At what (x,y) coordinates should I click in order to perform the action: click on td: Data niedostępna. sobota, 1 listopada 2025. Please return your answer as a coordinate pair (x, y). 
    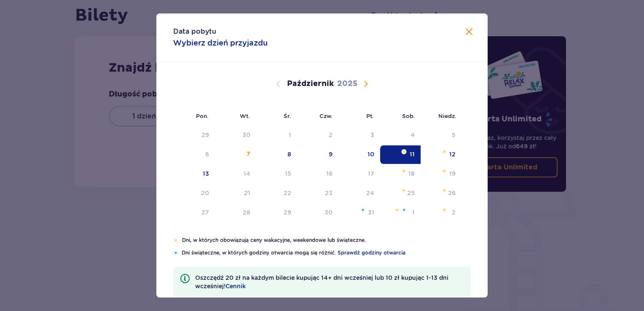
    Looking at the image, I should click on (400, 213).